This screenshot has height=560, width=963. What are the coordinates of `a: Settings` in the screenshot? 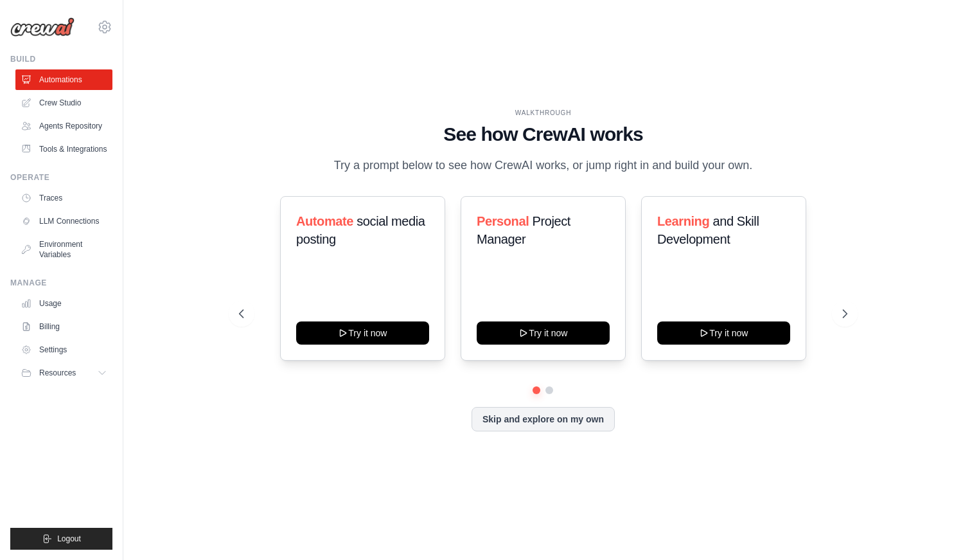 It's located at (64, 350).